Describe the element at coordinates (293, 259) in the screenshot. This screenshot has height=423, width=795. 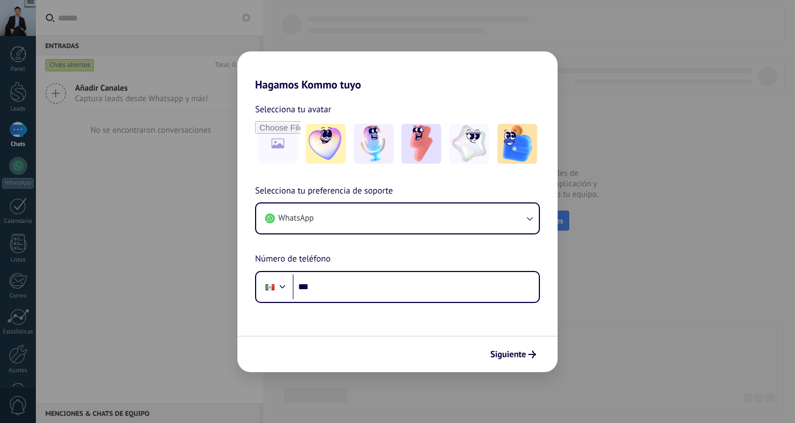
I see `span: Número de teléfono` at that location.